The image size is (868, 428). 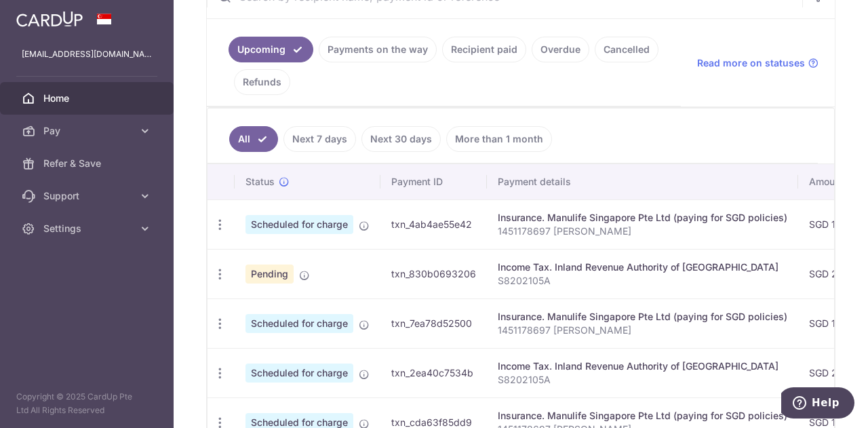 What do you see at coordinates (269, 274) in the screenshot?
I see `span: Pending` at bounding box center [269, 274].